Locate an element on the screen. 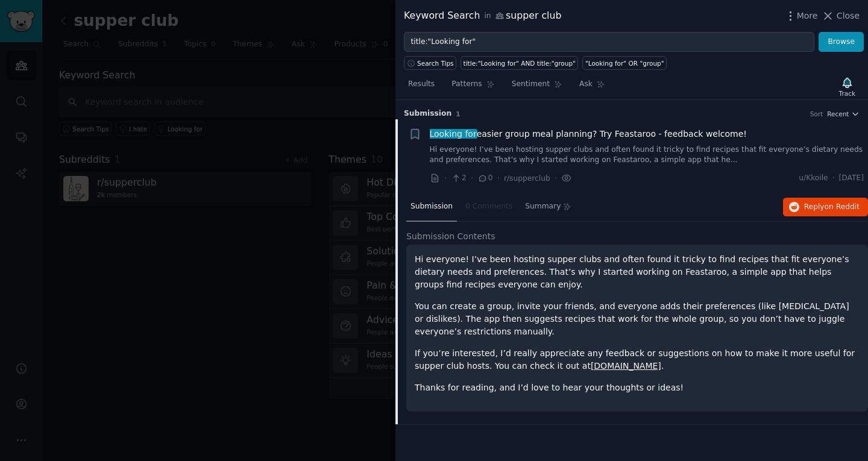  span: 1 is located at coordinates (457, 114).